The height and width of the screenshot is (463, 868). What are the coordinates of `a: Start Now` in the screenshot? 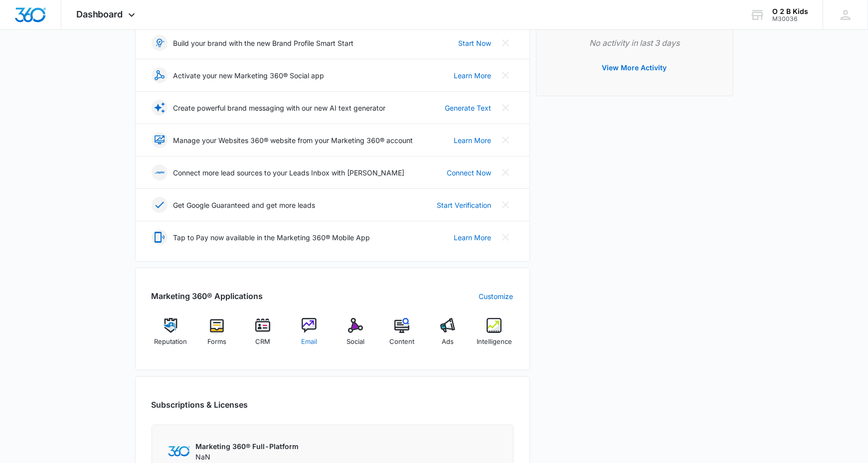 It's located at (475, 43).